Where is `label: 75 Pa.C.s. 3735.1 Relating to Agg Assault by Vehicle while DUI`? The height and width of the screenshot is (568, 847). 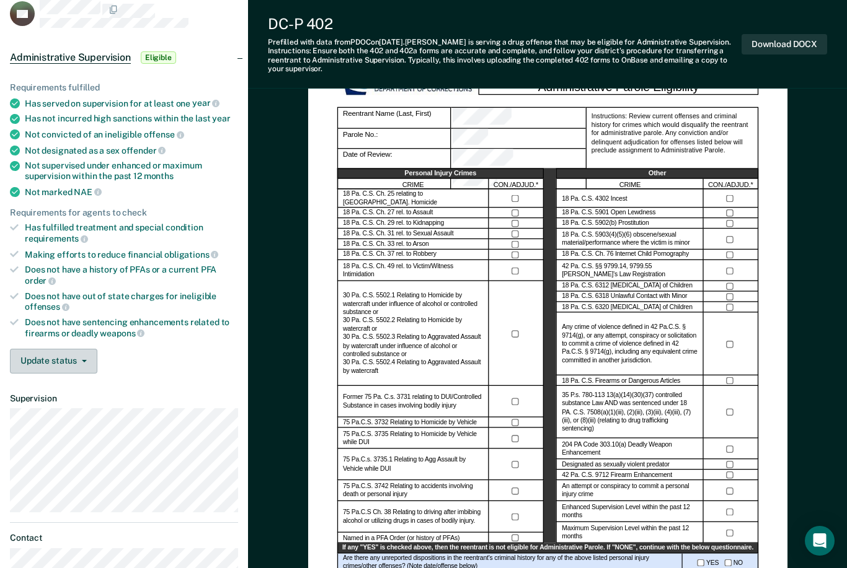
label: 75 Pa.C.s. 3735.1 Relating to Agg Assault by Vehicle while DUI is located at coordinates (413, 465).